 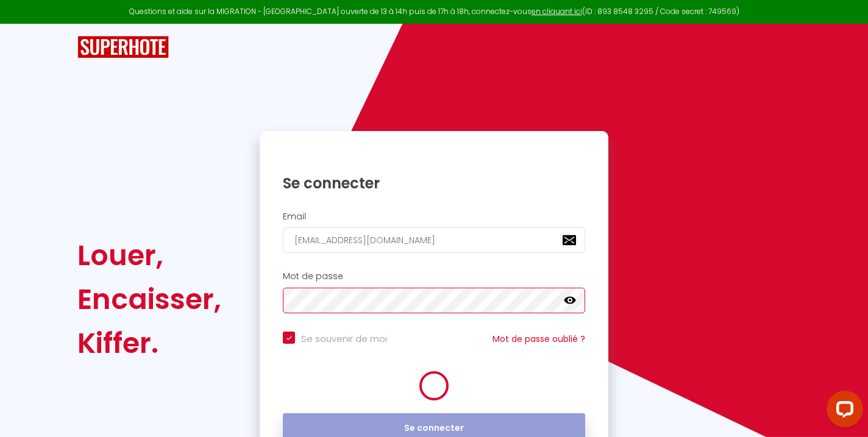 I want to click on div: Louer,, so click(x=150, y=256).